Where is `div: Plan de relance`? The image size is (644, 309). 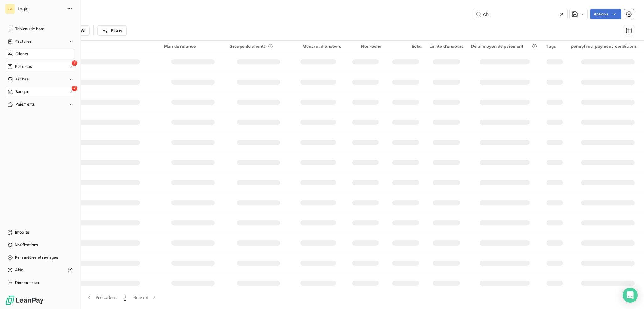 div: Plan de relance is located at coordinates (193, 46).